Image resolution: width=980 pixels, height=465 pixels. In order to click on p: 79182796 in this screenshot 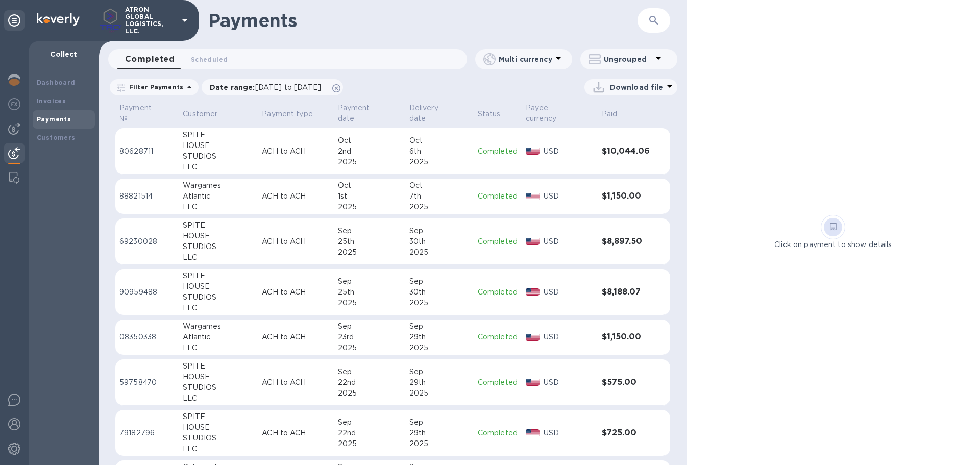, I will do `click(147, 433)`.